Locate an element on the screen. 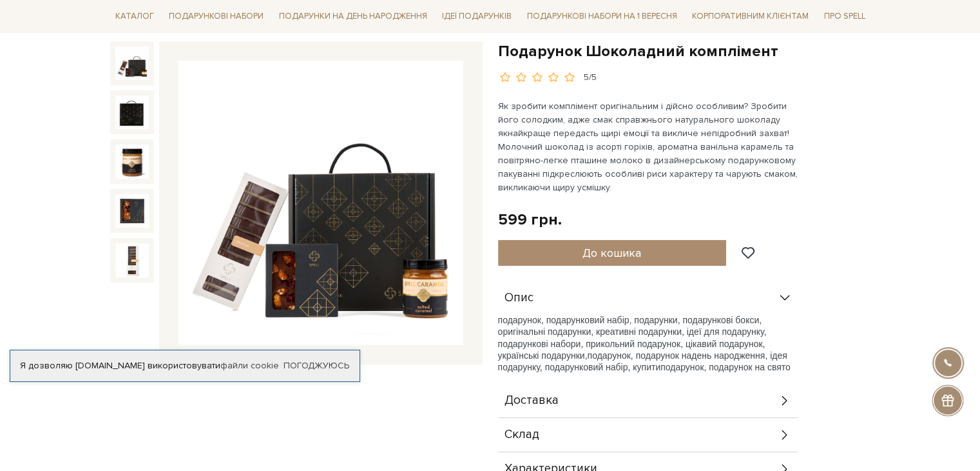  a: Корпоративним клієнтам is located at coordinates (750, 16).